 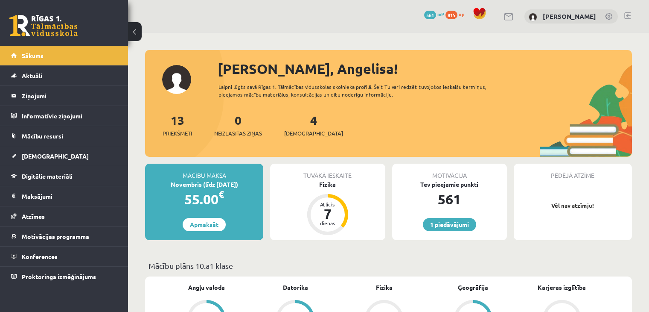 What do you see at coordinates (461, 14) in the screenshot?
I see `span: xp` at bounding box center [461, 14].